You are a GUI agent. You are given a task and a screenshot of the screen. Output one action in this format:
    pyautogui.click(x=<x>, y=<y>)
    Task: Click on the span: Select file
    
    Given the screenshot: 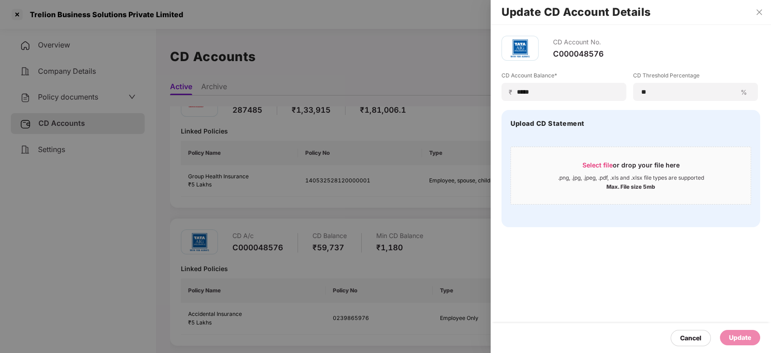 What is the action you would take?
    pyautogui.click(x=597, y=165)
    